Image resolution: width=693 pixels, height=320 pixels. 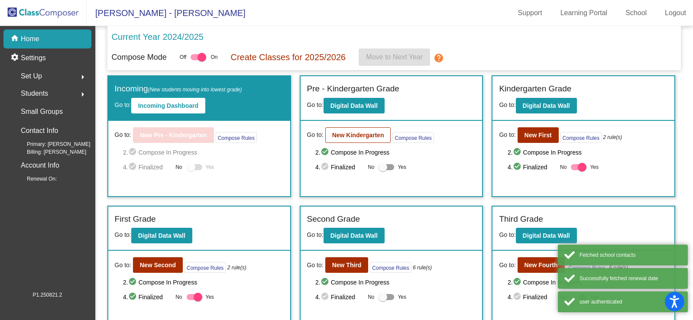 I want to click on span: Move to Next Year, so click(x=394, y=57).